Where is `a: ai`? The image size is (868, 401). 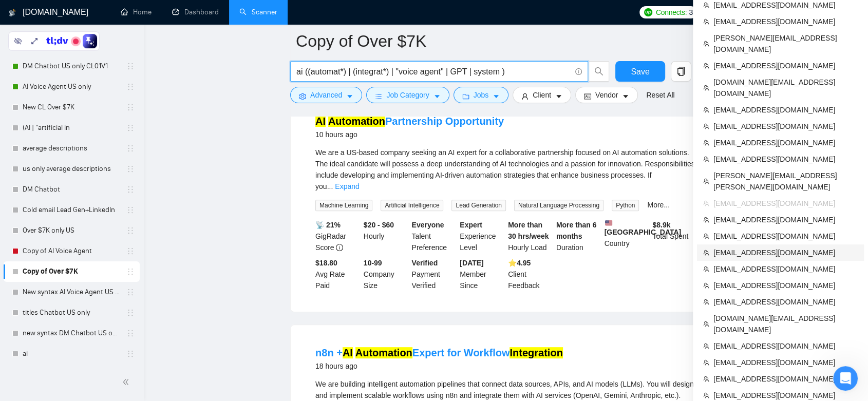
a: ai is located at coordinates (71, 353).